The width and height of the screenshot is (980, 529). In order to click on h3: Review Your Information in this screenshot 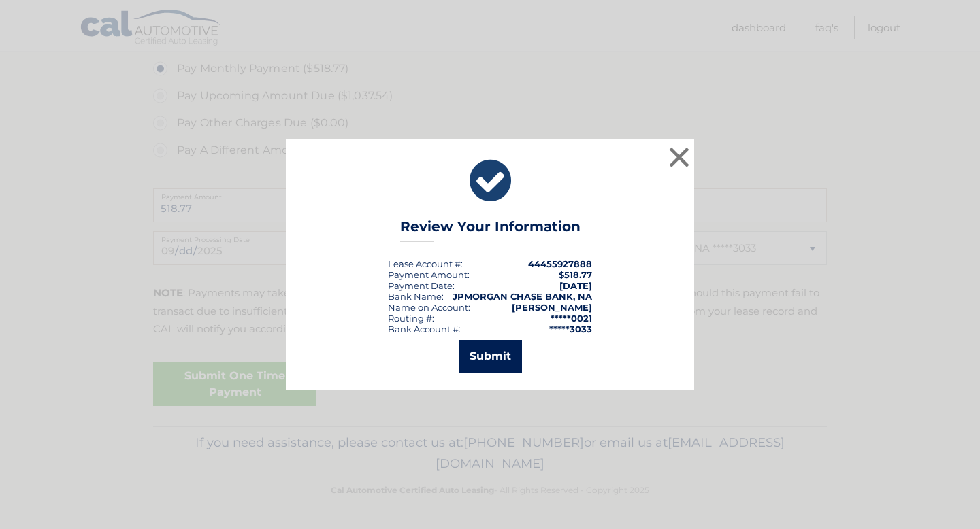, I will do `click(490, 230)`.